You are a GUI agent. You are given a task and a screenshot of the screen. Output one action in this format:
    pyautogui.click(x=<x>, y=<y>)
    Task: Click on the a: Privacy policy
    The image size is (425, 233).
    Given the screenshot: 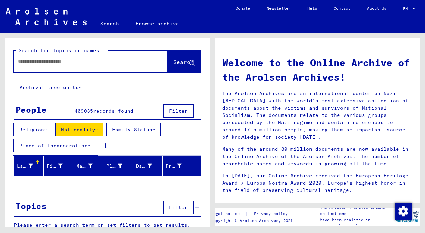 What is the action you would take?
    pyautogui.click(x=272, y=213)
    